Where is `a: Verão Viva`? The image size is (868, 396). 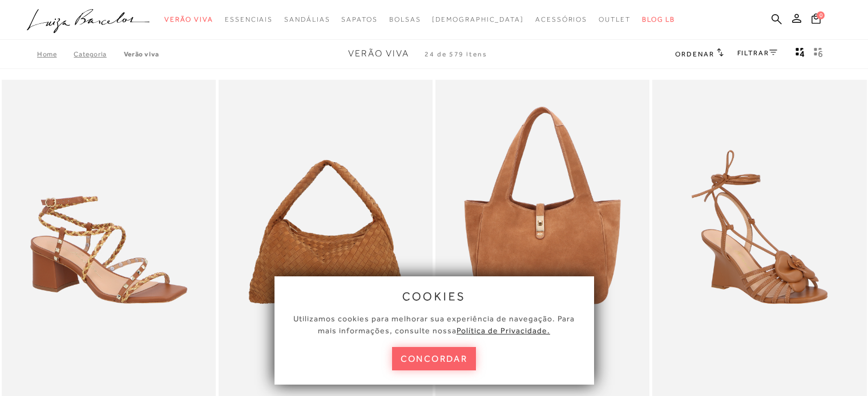 a: Verão Viva is located at coordinates (142, 54).